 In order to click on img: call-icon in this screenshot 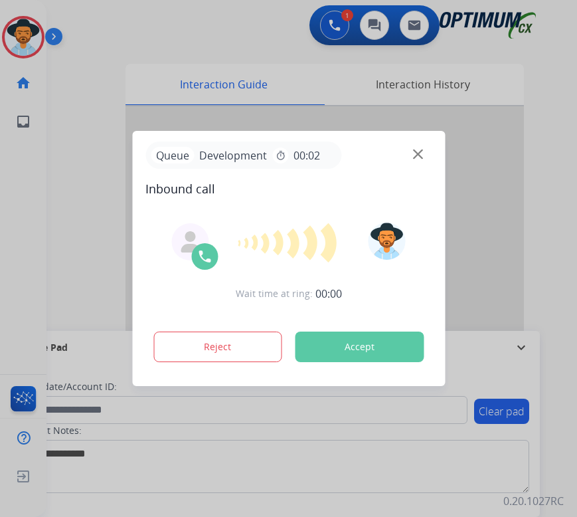, I will do `click(205, 256)`.